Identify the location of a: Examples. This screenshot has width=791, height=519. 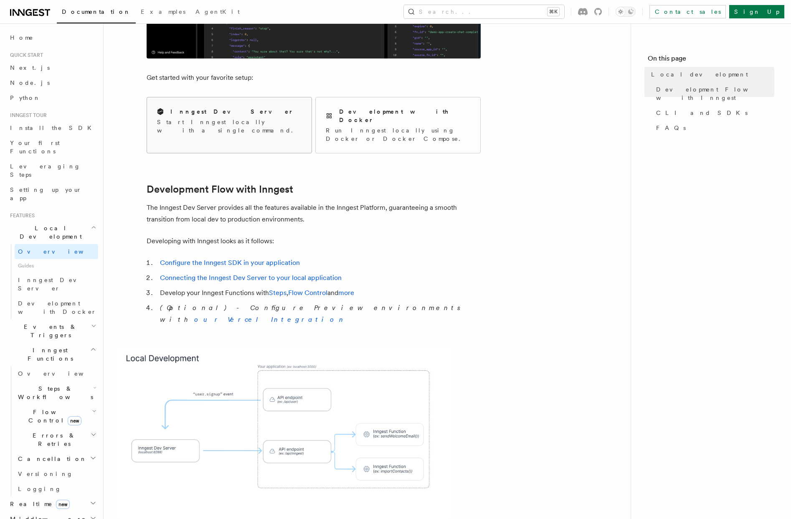
(163, 13).